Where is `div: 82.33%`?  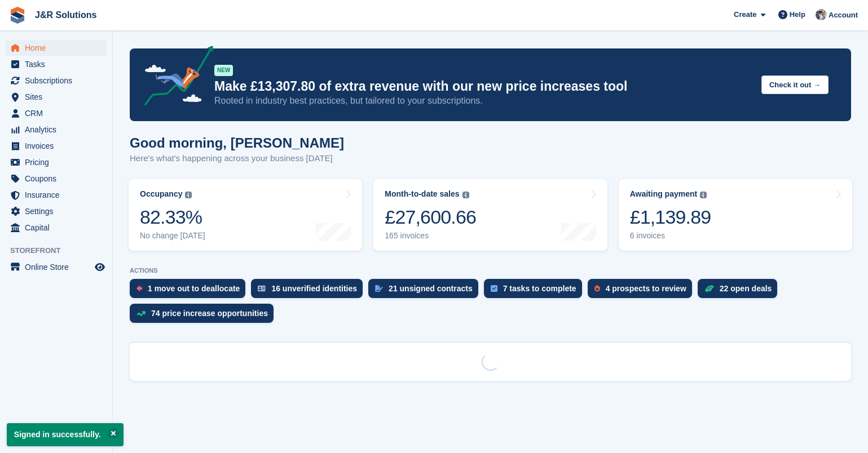
div: 82.33% is located at coordinates (173, 217).